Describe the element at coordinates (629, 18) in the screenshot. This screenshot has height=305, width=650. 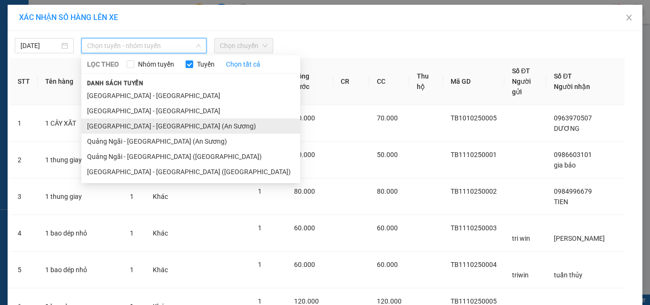
I see `button: Close` at that location.